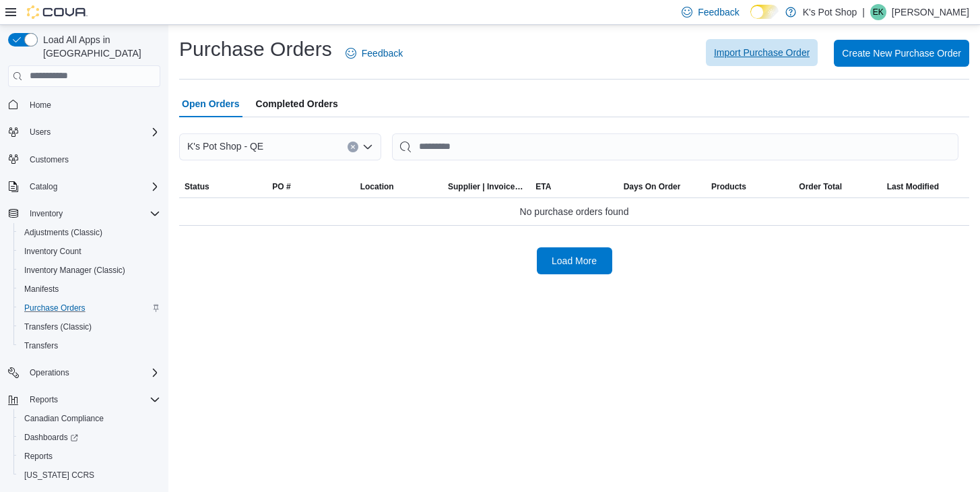  Describe the element at coordinates (75, 270) in the screenshot. I see `a: Inventory Manager (Classic)` at that location.